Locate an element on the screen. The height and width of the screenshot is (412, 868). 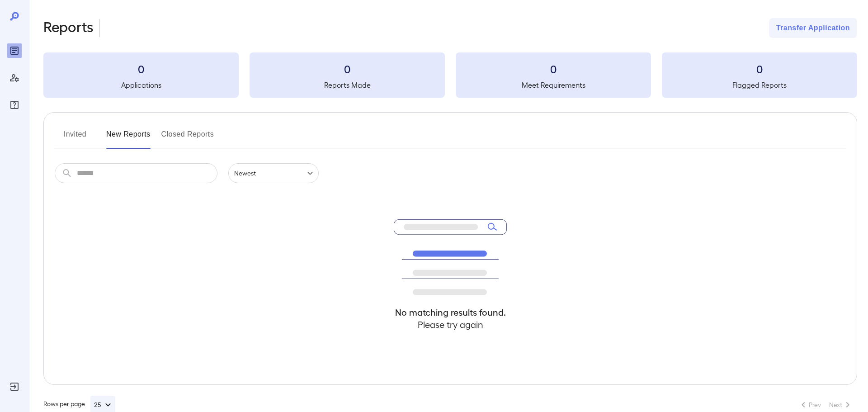
div: Reports is located at coordinates (14, 51).